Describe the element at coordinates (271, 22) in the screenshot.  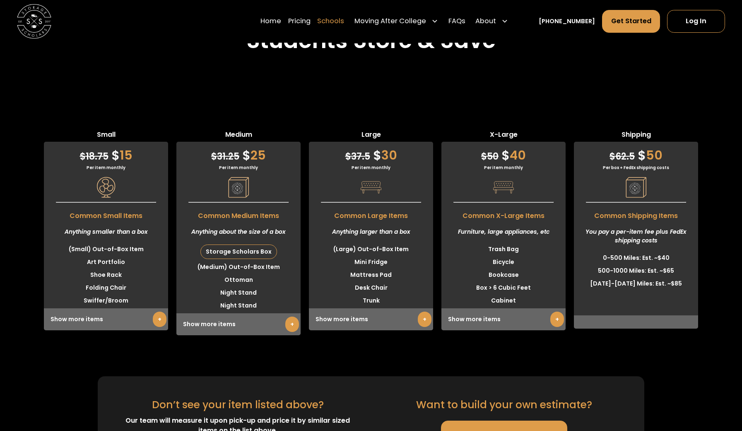
I see `a: Home` at that location.